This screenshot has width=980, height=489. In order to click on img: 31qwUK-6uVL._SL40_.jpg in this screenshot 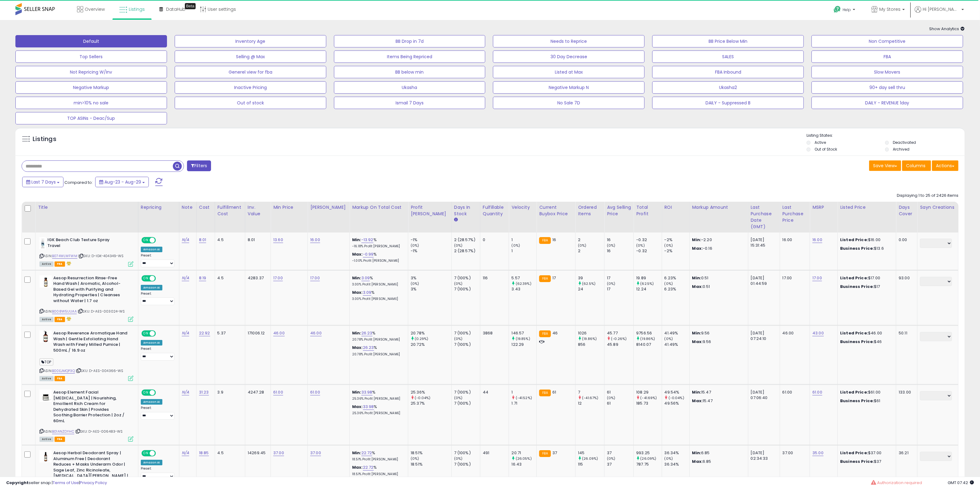, I will do `click(45, 281)`.